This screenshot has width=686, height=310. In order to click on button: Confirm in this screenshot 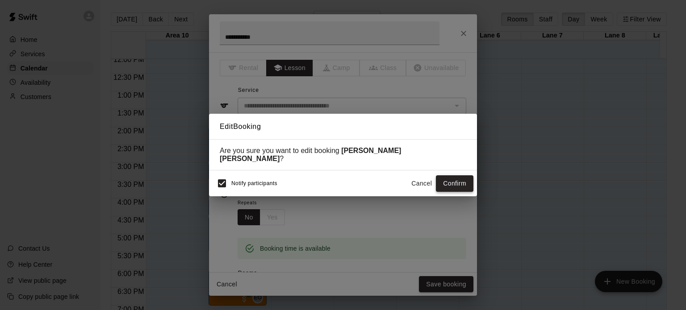, I will do `click(455, 184)`.